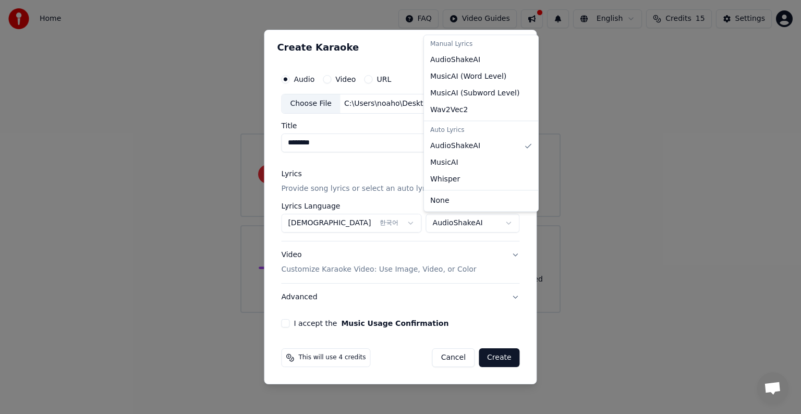  I want to click on span: MusicAI ( Subword Level ), so click(474, 93).